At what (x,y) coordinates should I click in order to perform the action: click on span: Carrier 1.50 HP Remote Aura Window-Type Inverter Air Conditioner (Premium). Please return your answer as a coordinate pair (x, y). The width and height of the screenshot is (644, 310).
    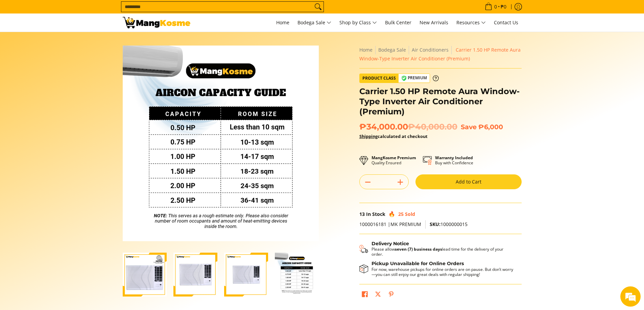
    Looking at the image, I should click on (440, 54).